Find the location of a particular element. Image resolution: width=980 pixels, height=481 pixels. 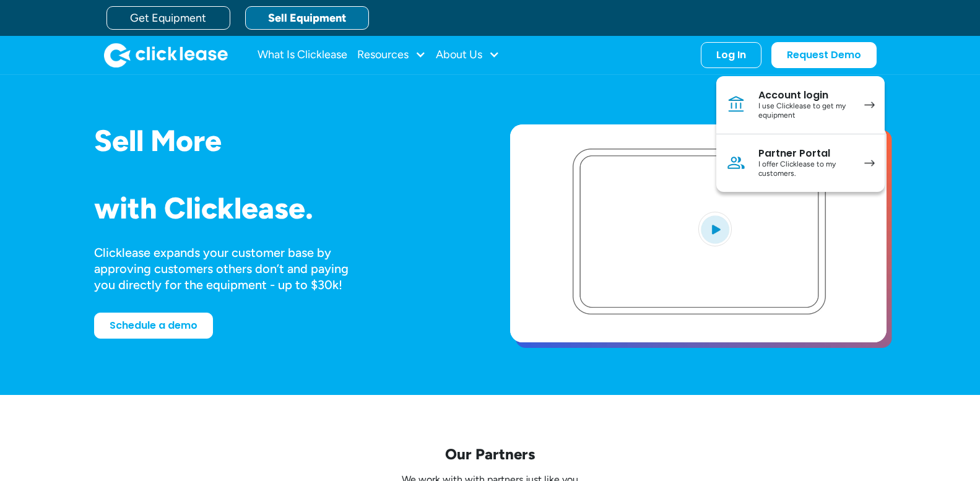

img: Person icon is located at coordinates (736, 163).